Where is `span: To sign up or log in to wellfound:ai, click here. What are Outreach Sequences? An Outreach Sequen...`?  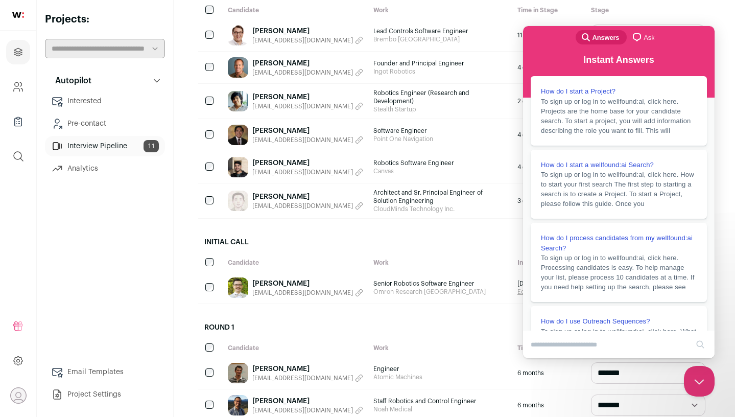
span: To sign up or log in to wellfound:ai, click here. What are Outreach Sequences? An Outreach Sequen... is located at coordinates (96, 320).